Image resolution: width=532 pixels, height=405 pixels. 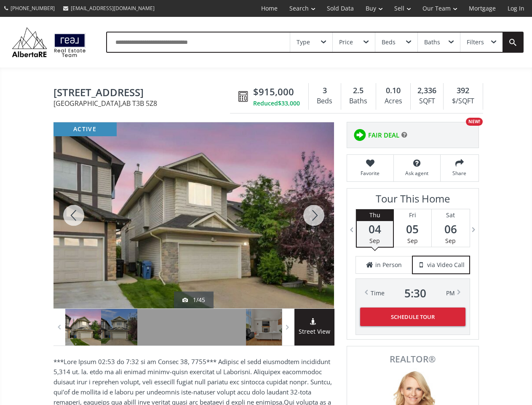 I want to click on div: SQFT, so click(x=427, y=101).